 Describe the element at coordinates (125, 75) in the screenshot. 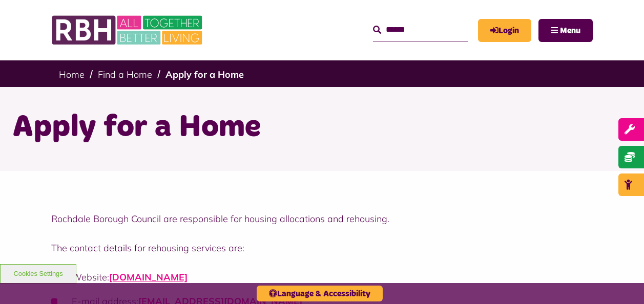

I see `a: Find a Home` at that location.